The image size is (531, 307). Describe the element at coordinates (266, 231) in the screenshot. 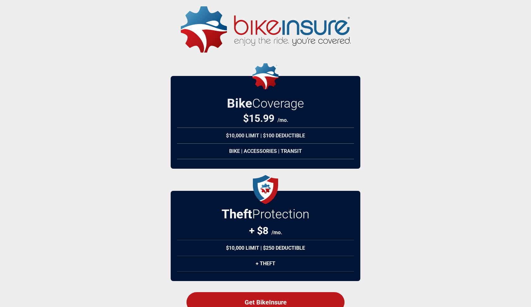

I see `div: + $8` at that location.